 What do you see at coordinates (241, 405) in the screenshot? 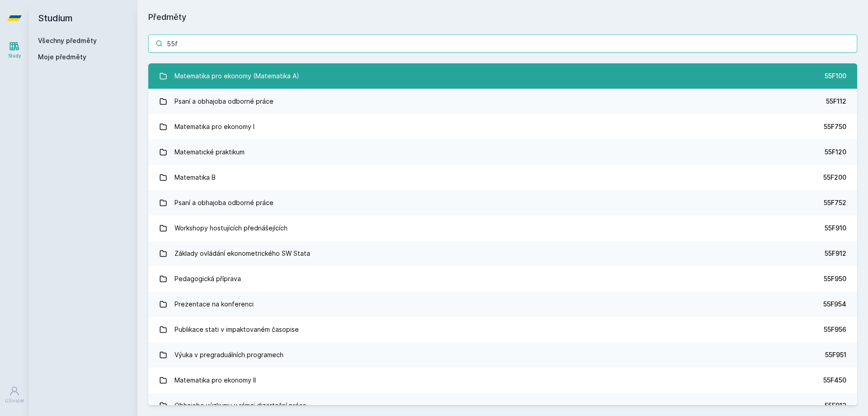
I see `div: Obhajoba výzkumu v rámci dizertační práce` at bounding box center [241, 405].